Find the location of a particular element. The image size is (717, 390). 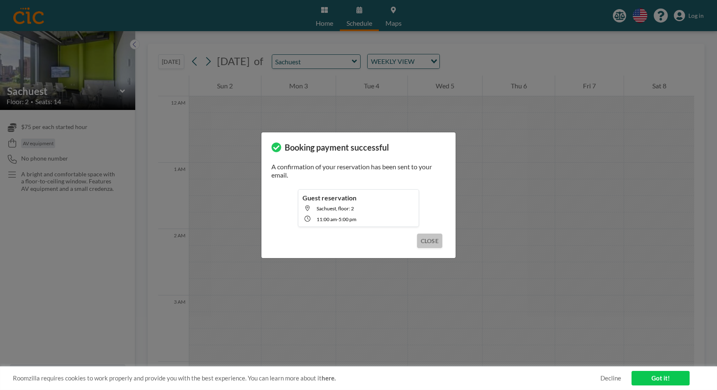

span: Sachuest, floor: 2 is located at coordinates (335, 208).